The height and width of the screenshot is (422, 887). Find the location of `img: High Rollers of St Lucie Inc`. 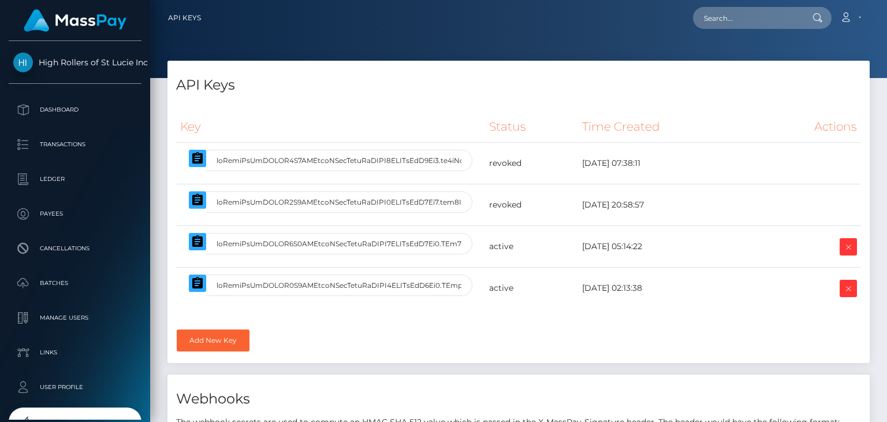

img: High Rollers of St Lucie Inc is located at coordinates (23, 62).